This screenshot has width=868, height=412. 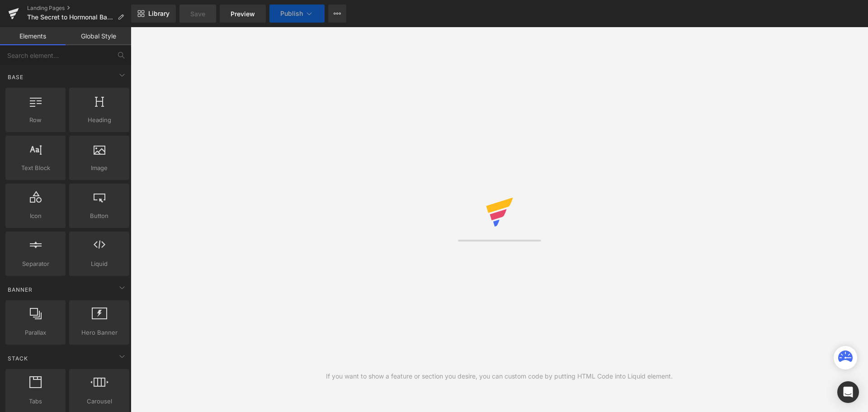 I want to click on span: Button, so click(x=99, y=216).